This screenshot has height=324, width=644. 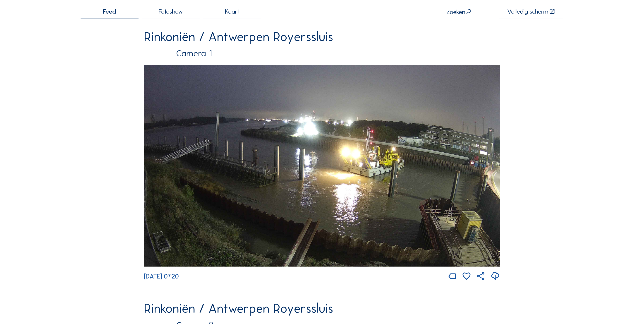 What do you see at coordinates (109, 12) in the screenshot?
I see `span: Feed` at bounding box center [109, 12].